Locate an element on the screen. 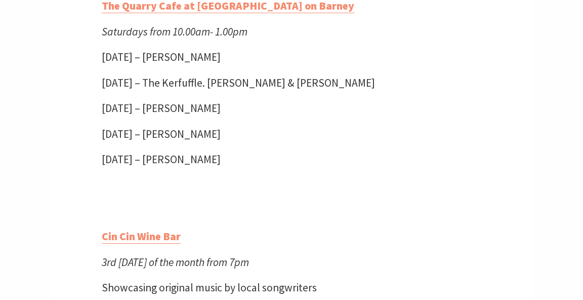 This screenshot has height=300, width=583. p: Showcasing original music by local songwriters is located at coordinates (292, 287).